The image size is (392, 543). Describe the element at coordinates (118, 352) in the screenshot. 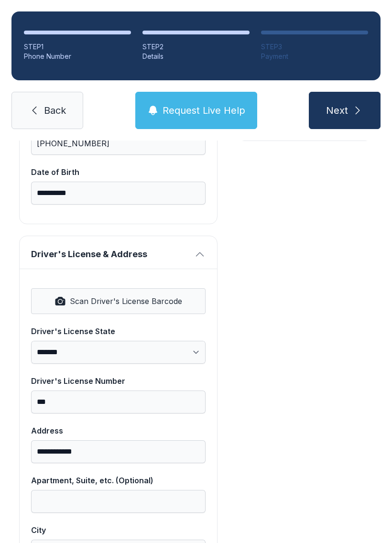

I see `select: Driver's License State` at that location.